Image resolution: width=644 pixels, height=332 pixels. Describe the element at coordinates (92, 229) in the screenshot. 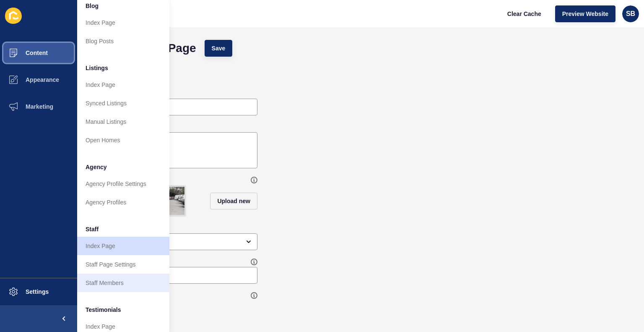

I see `span: Staff` at that location.